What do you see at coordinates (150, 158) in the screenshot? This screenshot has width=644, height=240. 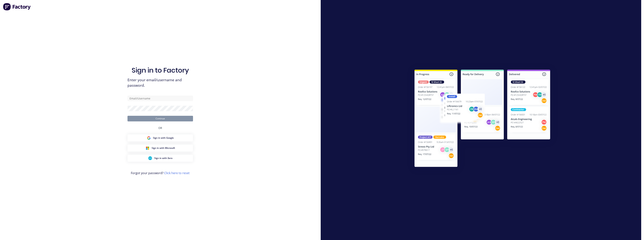 I see `img: Xero Sign in` at bounding box center [150, 158].